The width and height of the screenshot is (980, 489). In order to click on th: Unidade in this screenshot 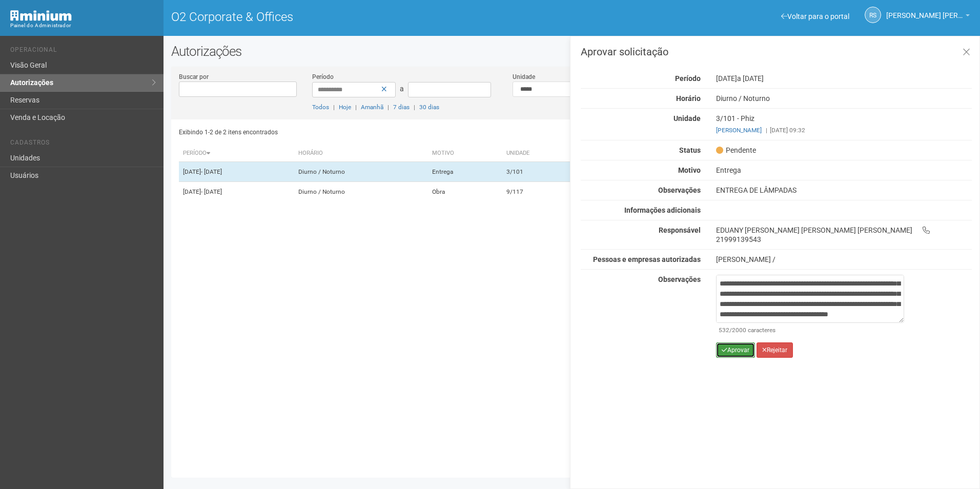, I will do `click(540, 153)`.